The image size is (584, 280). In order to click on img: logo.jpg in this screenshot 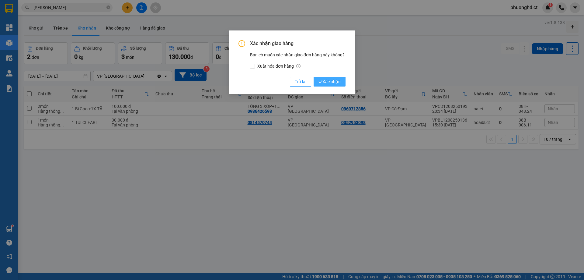, I will do `click(23, 23)`.